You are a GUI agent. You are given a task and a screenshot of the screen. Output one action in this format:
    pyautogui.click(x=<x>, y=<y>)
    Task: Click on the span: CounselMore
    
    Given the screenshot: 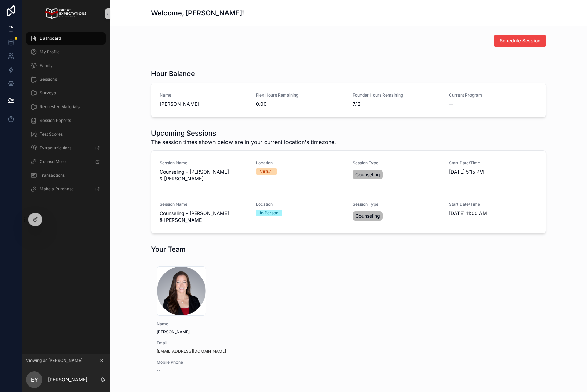 What is the action you would take?
    pyautogui.click(x=53, y=161)
    